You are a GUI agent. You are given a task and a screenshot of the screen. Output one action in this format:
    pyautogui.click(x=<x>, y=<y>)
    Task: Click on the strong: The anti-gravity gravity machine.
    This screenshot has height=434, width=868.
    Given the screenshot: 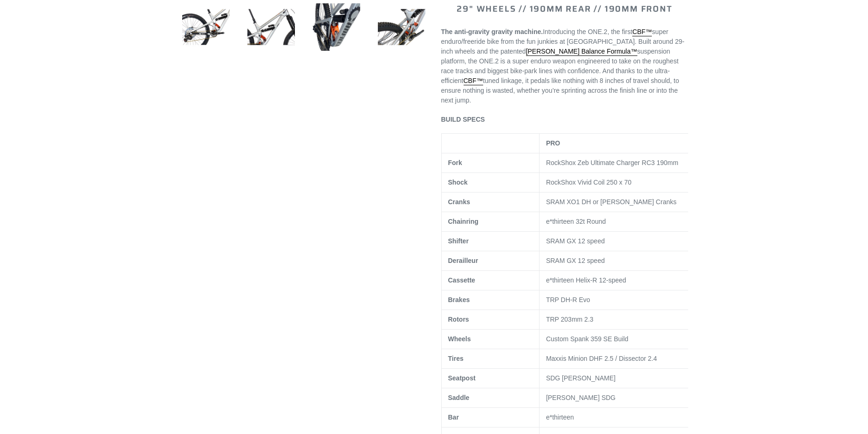 What is the action you would take?
    pyautogui.click(x=492, y=32)
    